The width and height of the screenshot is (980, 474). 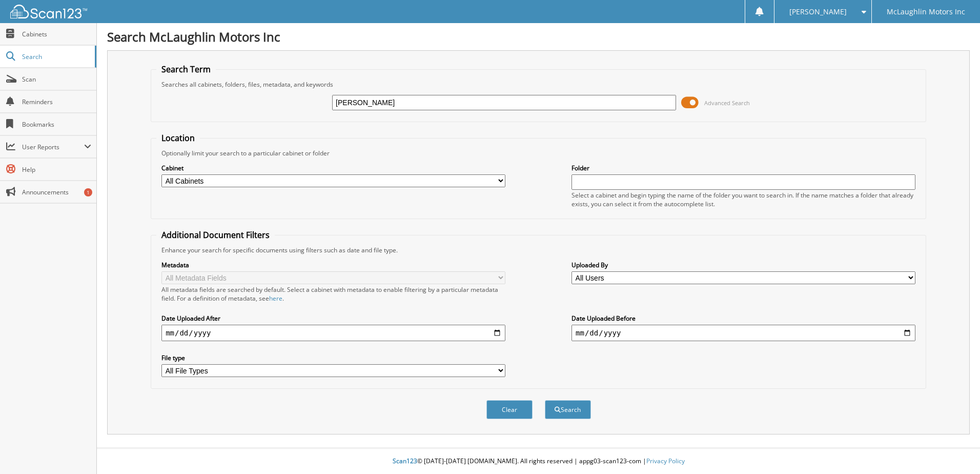 What do you see at coordinates (665, 461) in the screenshot?
I see `a: Privacy Policy` at bounding box center [665, 461].